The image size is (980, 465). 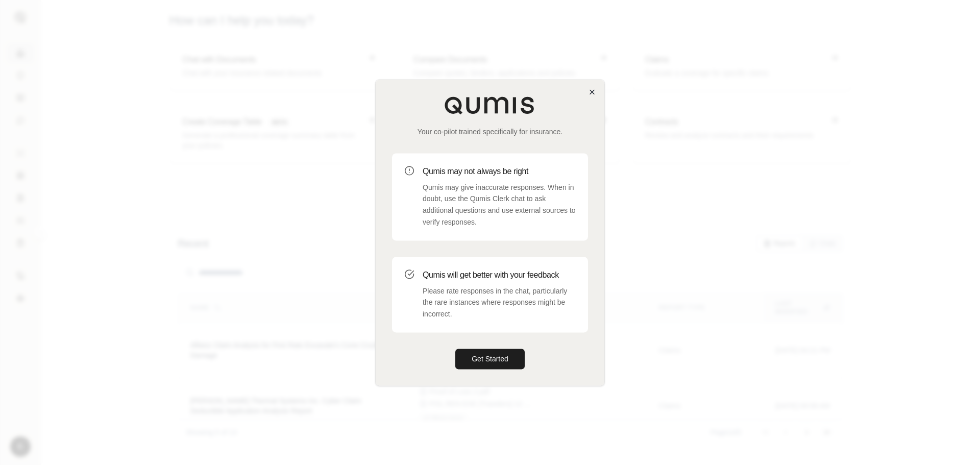 What do you see at coordinates (499, 205) in the screenshot?
I see `p: Qumis may give inaccurate responses. When in doubt, use the Qumis Clerk chat to ask additional qu...` at bounding box center [499, 205].